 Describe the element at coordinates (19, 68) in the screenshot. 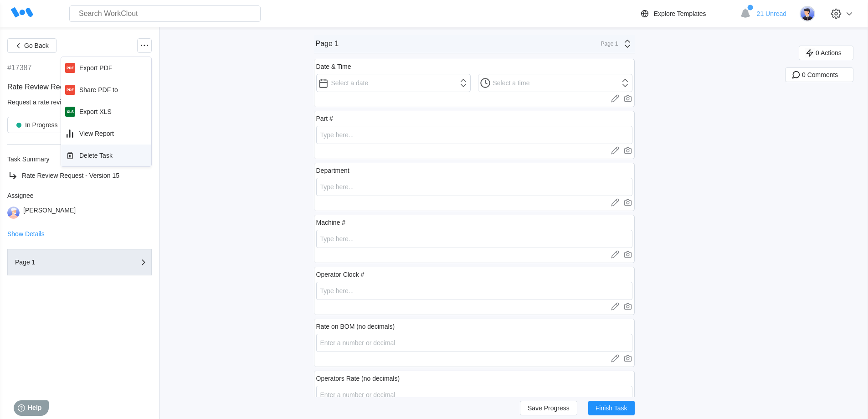

I see `div: #17387` at that location.